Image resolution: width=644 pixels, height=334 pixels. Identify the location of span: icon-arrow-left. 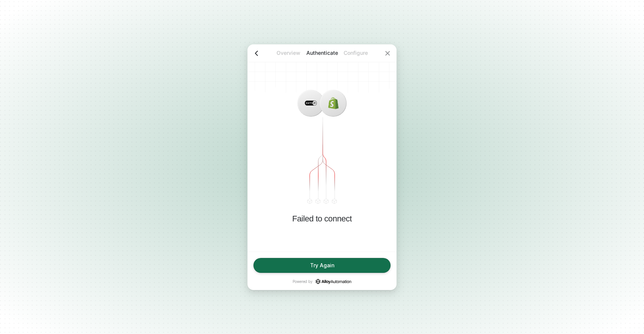
(256, 54).